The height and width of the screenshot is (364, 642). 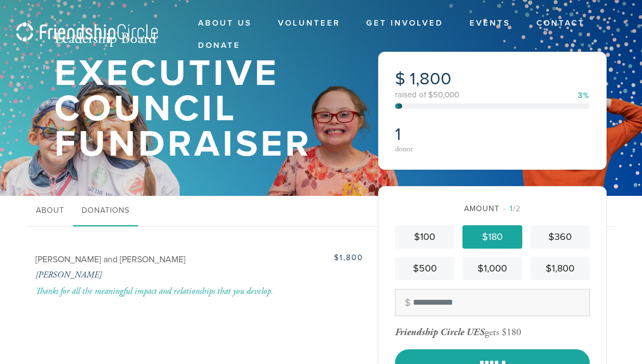 I want to click on img: logo_fc.png, so click(x=87, y=32).